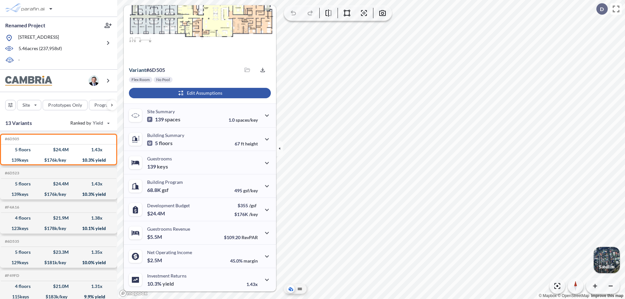 This screenshot has width=625, height=299. I want to click on span: yield, so click(168, 284).